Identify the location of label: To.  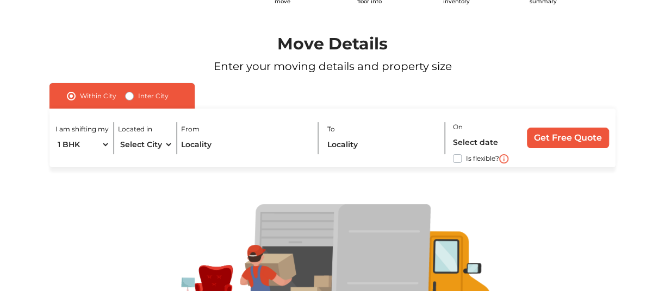
(331, 129).